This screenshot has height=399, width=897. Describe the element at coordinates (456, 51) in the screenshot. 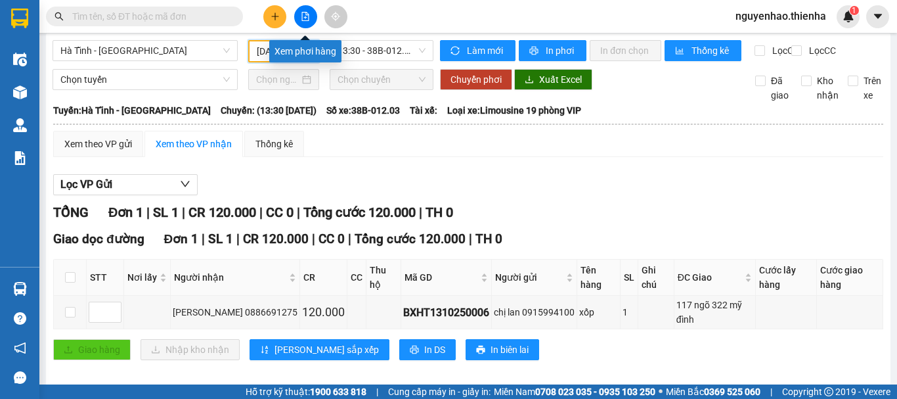

I see `span: sync` at that location.